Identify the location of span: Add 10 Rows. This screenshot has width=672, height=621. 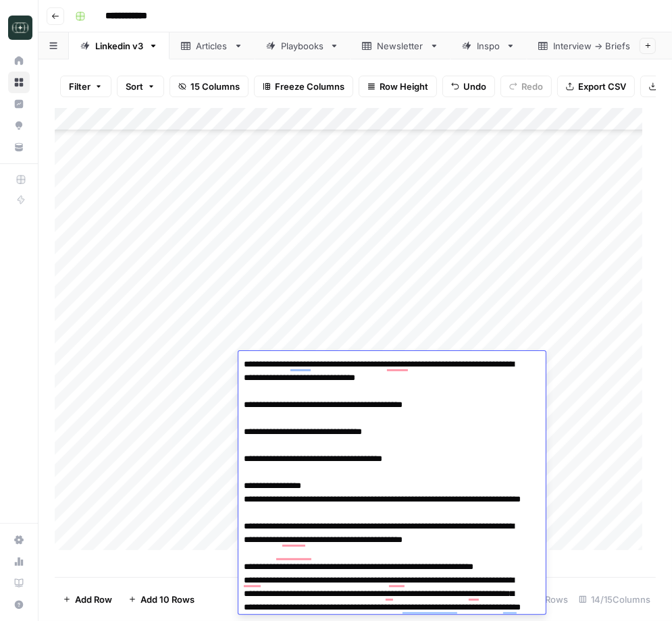
(168, 599).